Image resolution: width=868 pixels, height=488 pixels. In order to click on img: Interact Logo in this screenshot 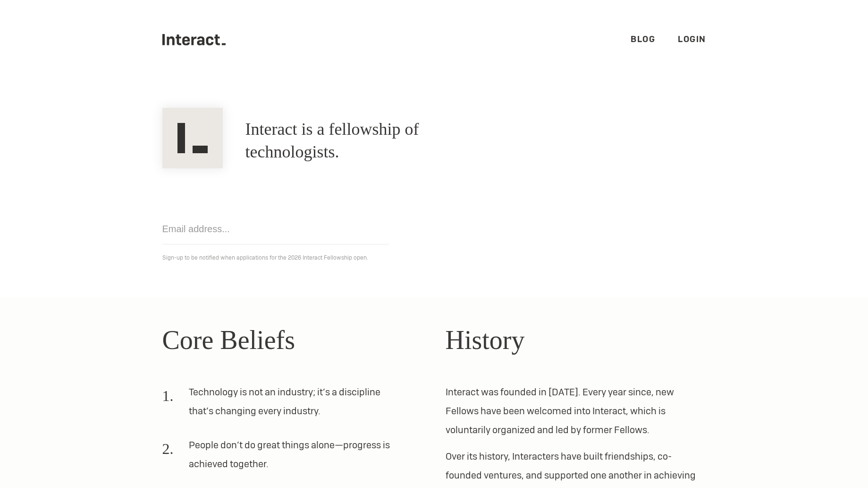, I will do `click(193, 138)`.